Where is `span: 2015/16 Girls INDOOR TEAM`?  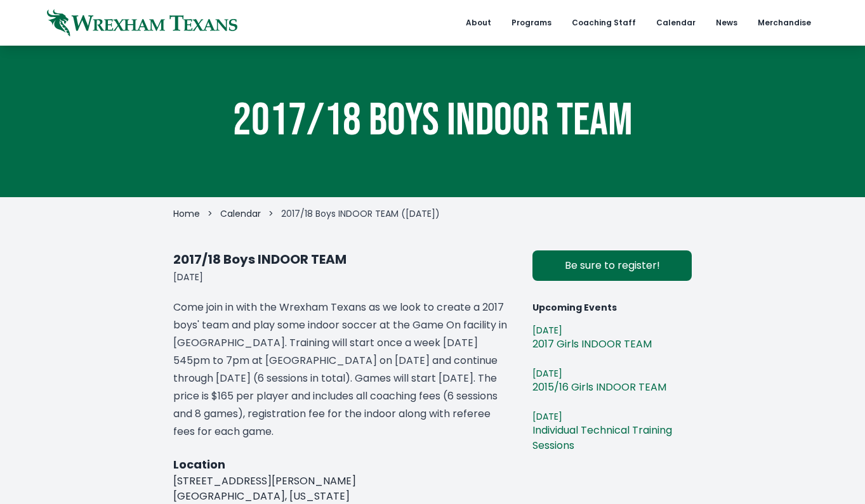 span: 2015/16 Girls INDOOR TEAM is located at coordinates (612, 388).